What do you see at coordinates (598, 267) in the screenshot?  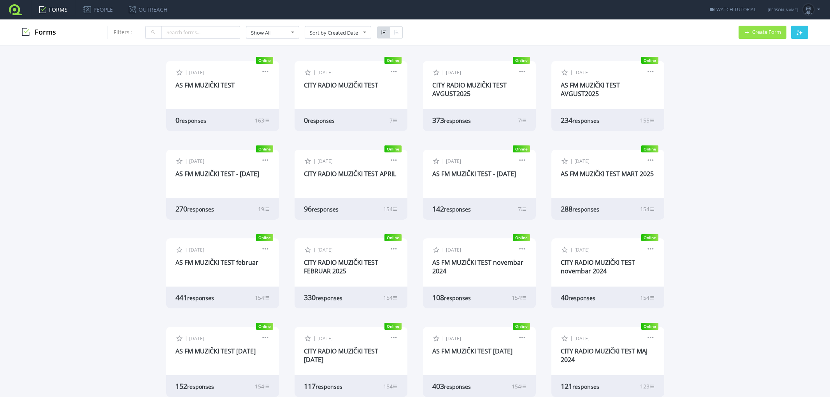 I see `a: CITY RADIO MUZIČKI TEST novembar 2024` at bounding box center [598, 267].